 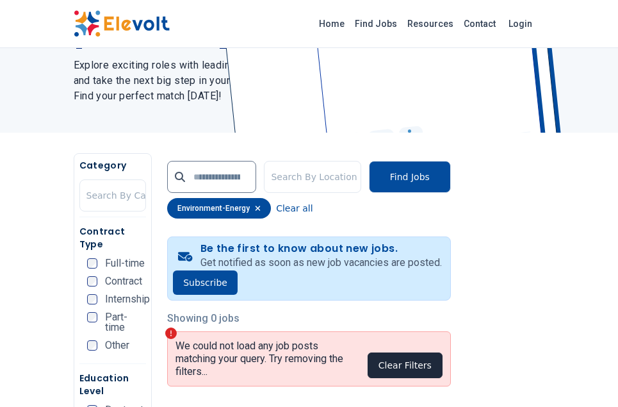 I want to click on h5: Education Level, so click(x=113, y=384).